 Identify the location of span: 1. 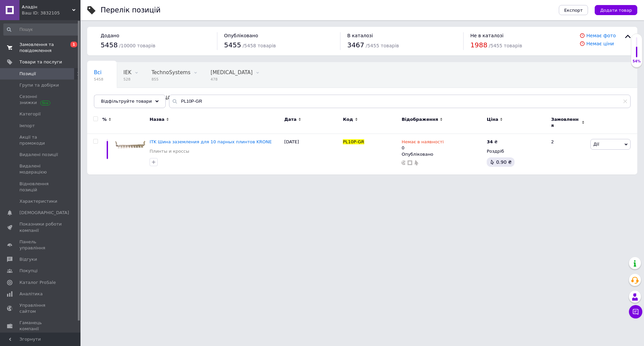
(74, 44).